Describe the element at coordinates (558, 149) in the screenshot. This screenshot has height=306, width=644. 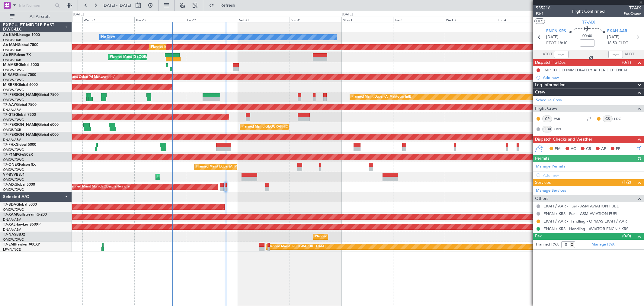
I see `span: PM` at that location.